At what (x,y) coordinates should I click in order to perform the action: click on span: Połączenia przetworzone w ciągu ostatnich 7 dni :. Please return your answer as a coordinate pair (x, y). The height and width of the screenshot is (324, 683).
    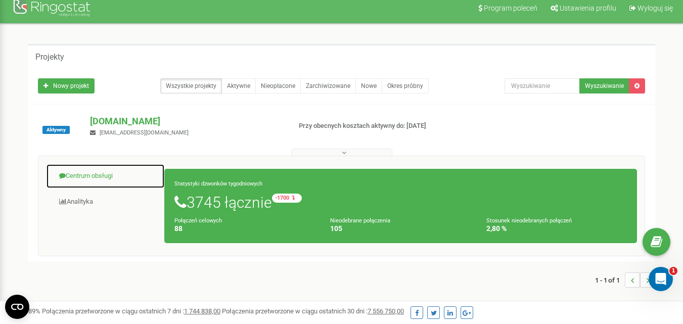
    Looking at the image, I should click on (131, 311).